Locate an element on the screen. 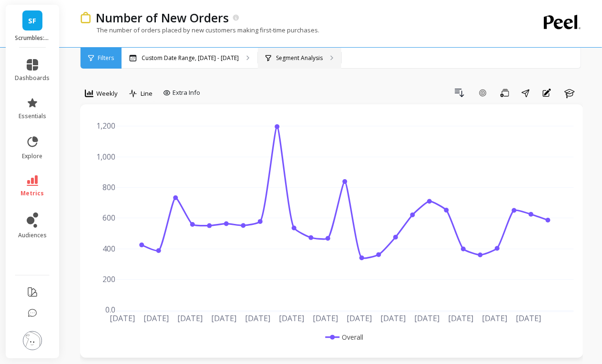  p: Scrumbles: Natural Pet Food is located at coordinates (32, 38).